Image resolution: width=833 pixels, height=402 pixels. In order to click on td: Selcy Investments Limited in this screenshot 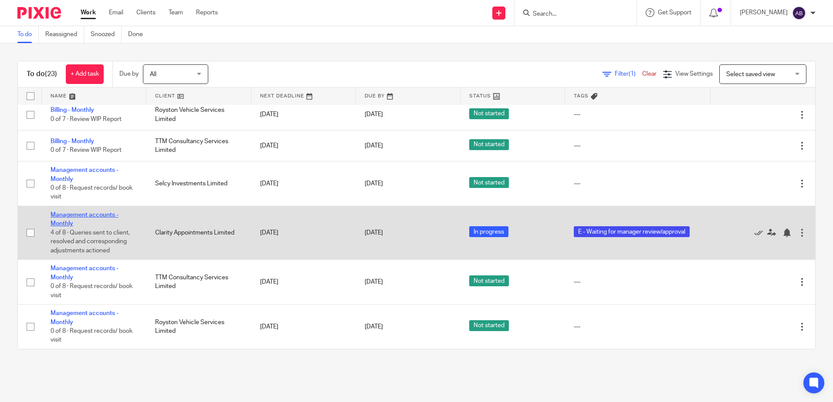, I will do `click(199, 184)`.